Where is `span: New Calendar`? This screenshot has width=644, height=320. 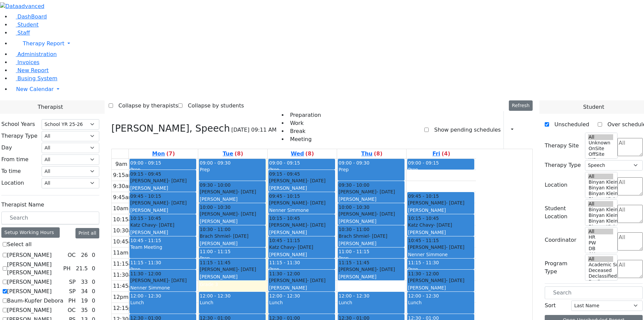
span: New Calendar is located at coordinates (35, 89).